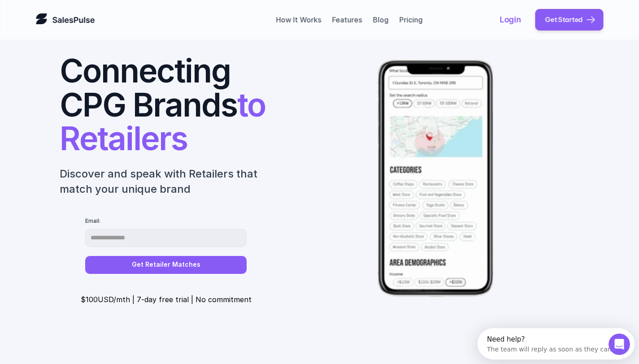 The image size is (639, 364). I want to click on span: to Retailers, so click(166, 121).